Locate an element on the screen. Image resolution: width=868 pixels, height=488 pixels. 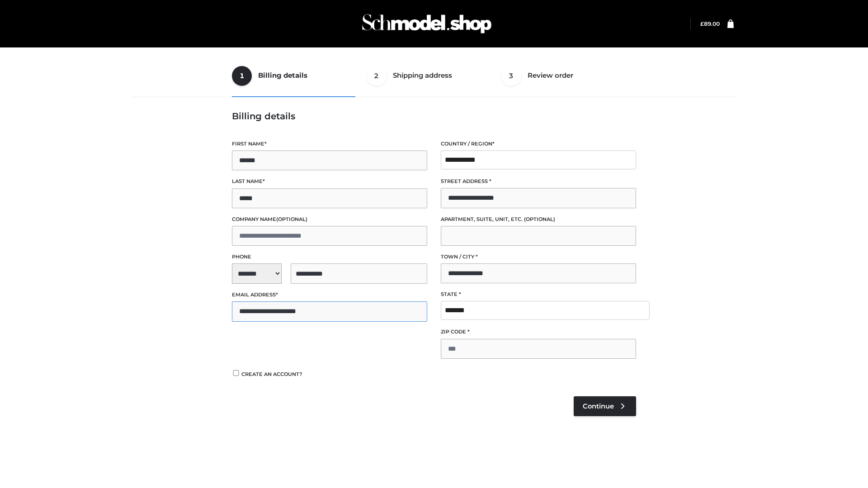
span: Continue is located at coordinates (598, 406).